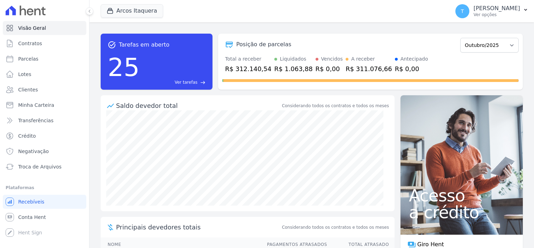 This screenshot has height=248, width=534. What do you see at coordinates (44, 59) in the screenshot?
I see `a: Parcelas` at bounding box center [44, 59].